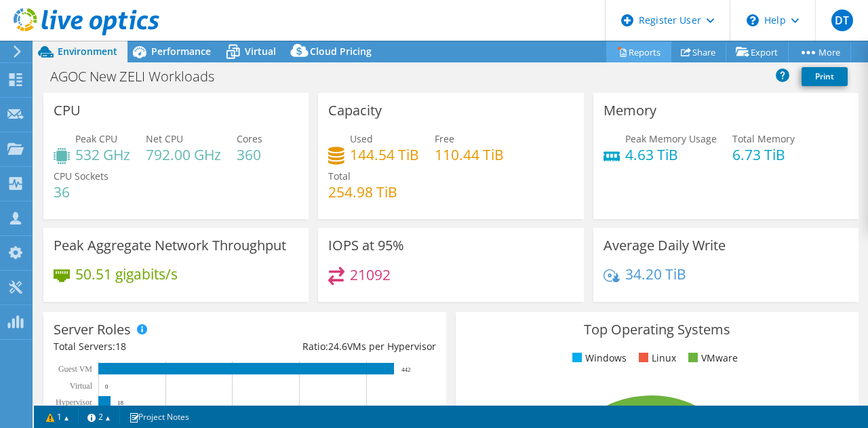 The image size is (868, 428). What do you see at coordinates (470, 154) in the screenshot?
I see `h4: 110.44 TiB` at bounding box center [470, 154].